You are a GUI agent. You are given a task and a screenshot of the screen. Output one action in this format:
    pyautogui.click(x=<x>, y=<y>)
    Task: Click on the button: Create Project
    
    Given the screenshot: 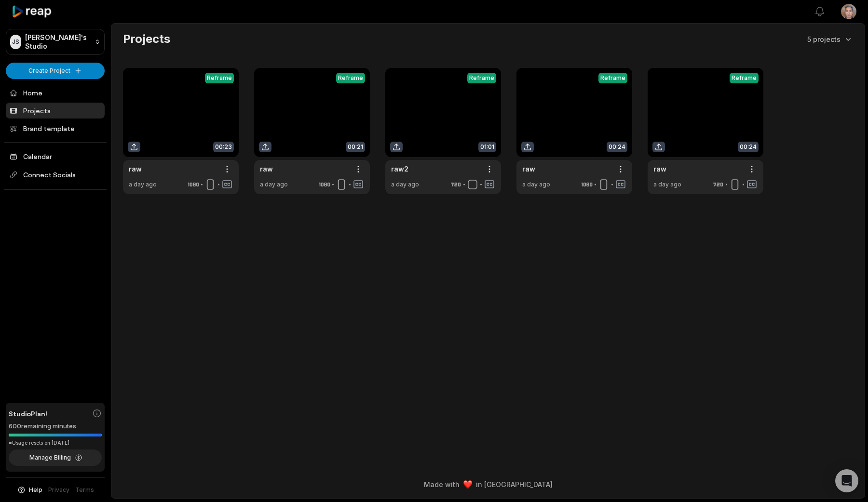 What is the action you would take?
    pyautogui.click(x=55, y=71)
    